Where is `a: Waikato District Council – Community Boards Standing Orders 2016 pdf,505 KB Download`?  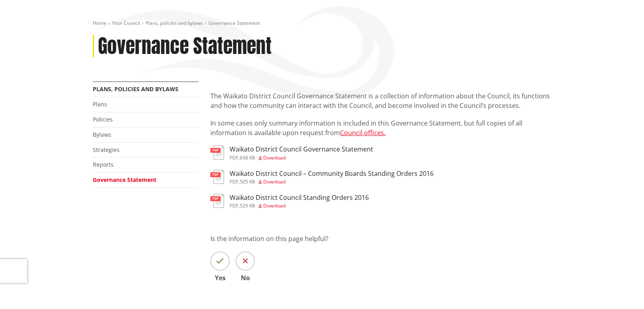 a: Waikato District Council – Community Boards Standing Orders 2016 pdf,505 KB Download is located at coordinates (322, 177).